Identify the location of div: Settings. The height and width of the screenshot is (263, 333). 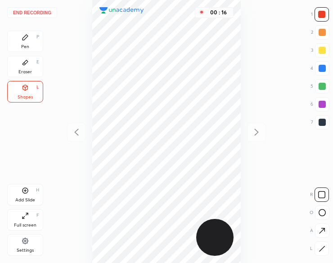
(25, 250).